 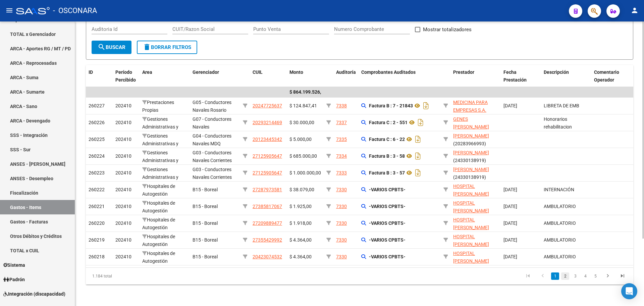 I want to click on li: page 4, so click(x=586, y=276).